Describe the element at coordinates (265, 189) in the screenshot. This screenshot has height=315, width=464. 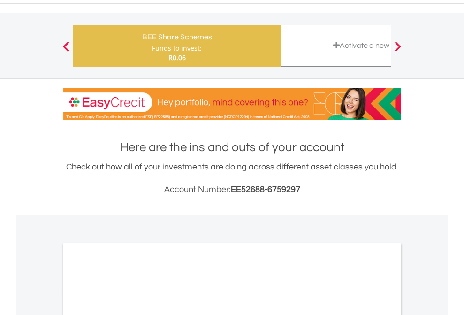
I see `span: EE52688-6759297` at that location.